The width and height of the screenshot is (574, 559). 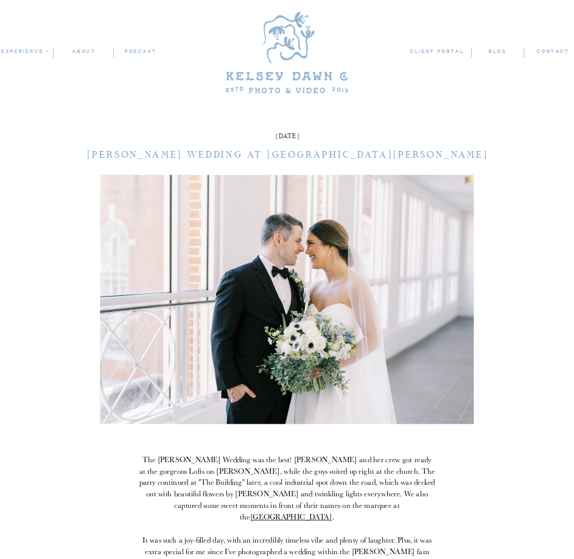 What do you see at coordinates (83, 52) in the screenshot?
I see `nav: ABOUT` at bounding box center [83, 52].